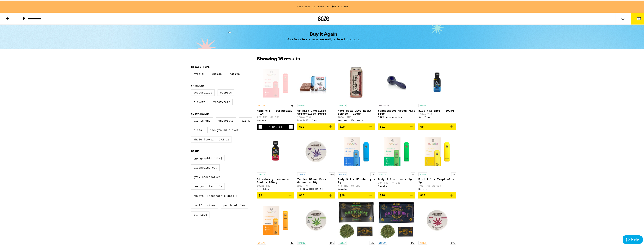 The width and height of the screenshot is (644, 246). Describe the element at coordinates (204, 205) in the screenshot. I see `label: Pacific Stone` at that location.